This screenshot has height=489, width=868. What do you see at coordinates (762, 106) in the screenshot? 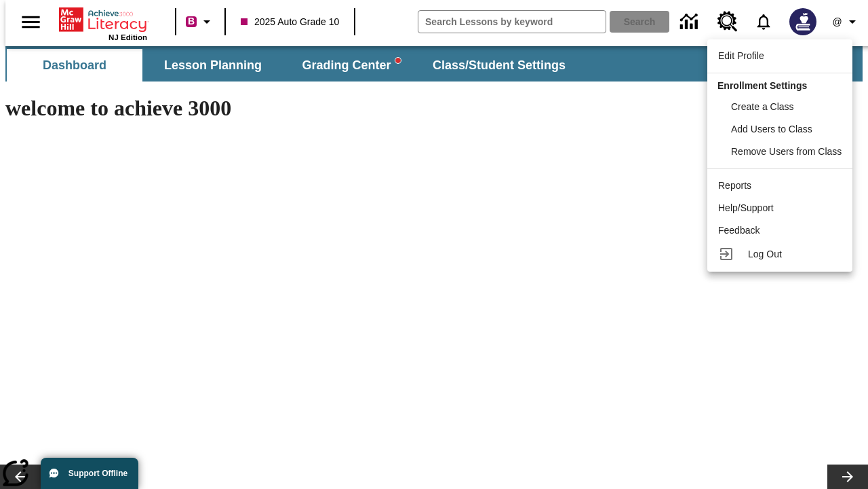
I see `span: Create a Class` at bounding box center [762, 106].